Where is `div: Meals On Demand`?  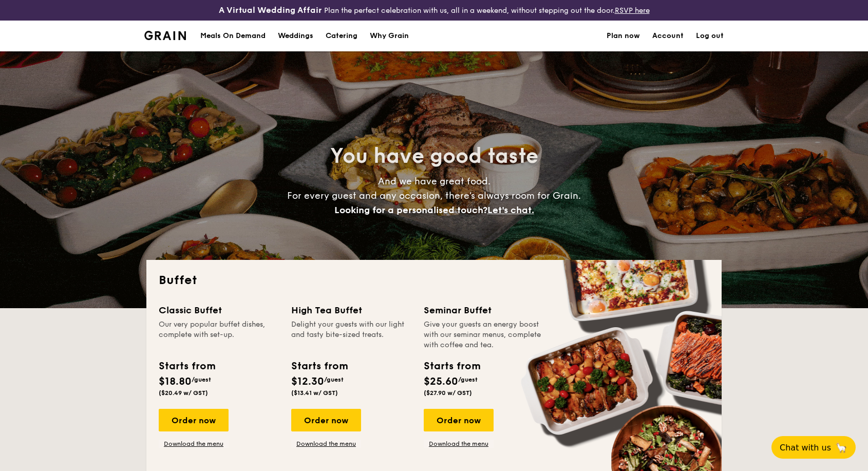 div: Meals On Demand is located at coordinates (233, 36).